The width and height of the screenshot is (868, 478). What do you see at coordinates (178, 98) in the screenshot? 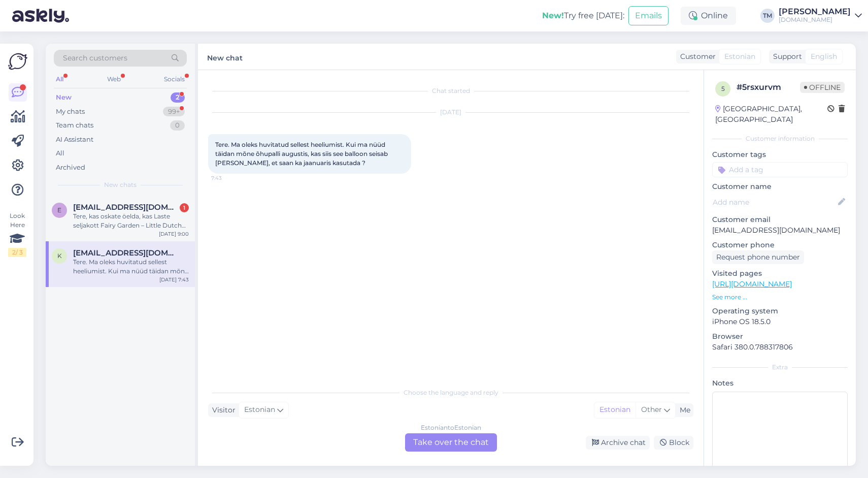
I see `div: 2` at bounding box center [178, 98].